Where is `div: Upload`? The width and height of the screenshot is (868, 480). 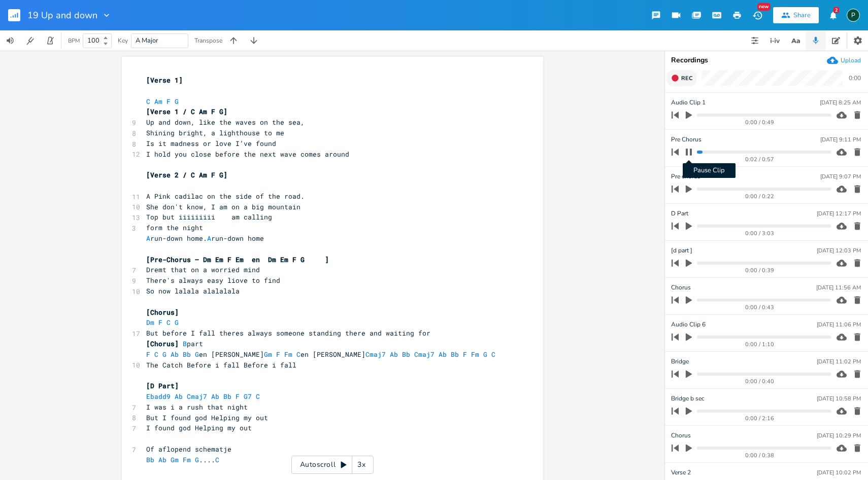 div: Upload is located at coordinates (850, 61).